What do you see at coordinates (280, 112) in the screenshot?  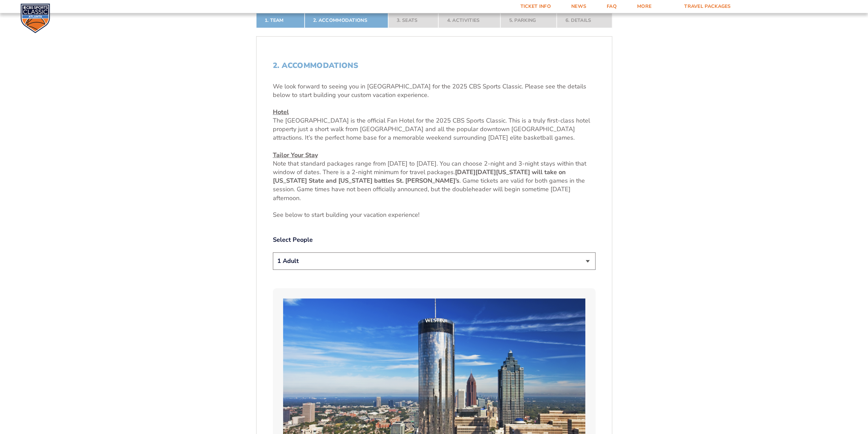 I see `u: Hotel` at bounding box center [280, 112].